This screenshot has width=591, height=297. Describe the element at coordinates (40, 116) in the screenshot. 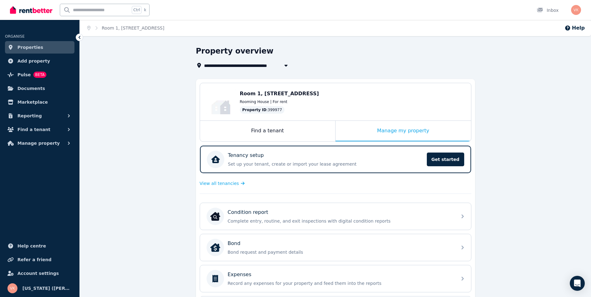

I see `button: Reporting` at that location.